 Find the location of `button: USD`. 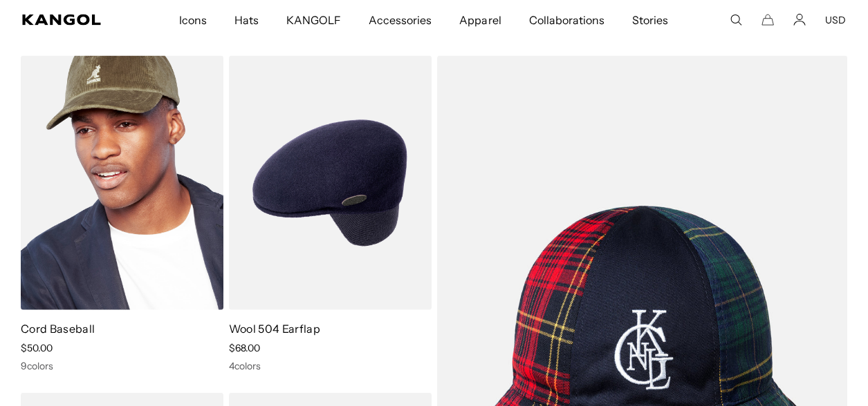

button: USD is located at coordinates (836, 20).